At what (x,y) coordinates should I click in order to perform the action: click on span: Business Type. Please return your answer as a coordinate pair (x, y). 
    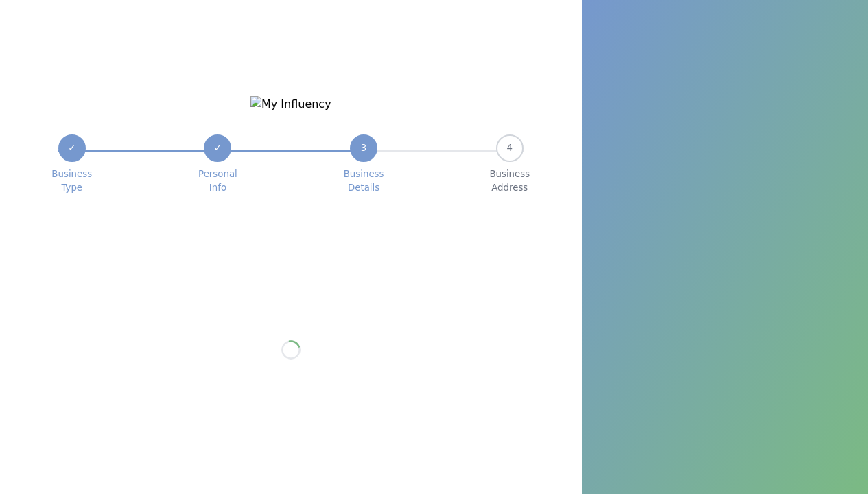
    Looking at the image, I should click on (72, 181).